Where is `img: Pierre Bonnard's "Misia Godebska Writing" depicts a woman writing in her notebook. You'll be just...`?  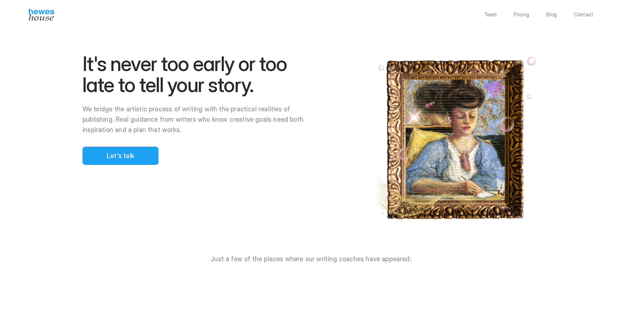 img: Pierre Bonnard's "Misia Godebska Writing" depicts a woman writing in her notebook. You'll be just... is located at coordinates (455, 139).